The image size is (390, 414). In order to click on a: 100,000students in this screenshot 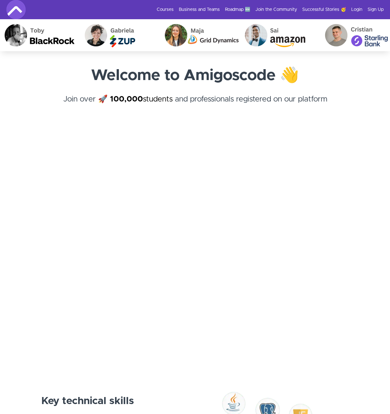, I will do `click(141, 99)`.